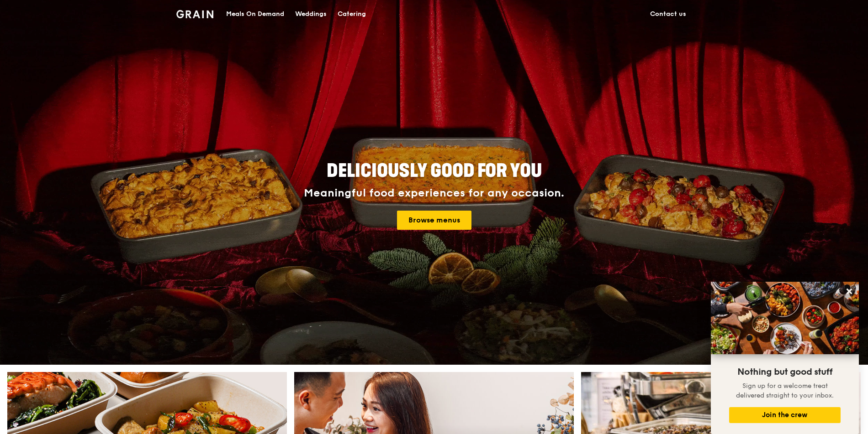  Describe the element at coordinates (352, 14) in the screenshot. I see `div: Catering` at that location.